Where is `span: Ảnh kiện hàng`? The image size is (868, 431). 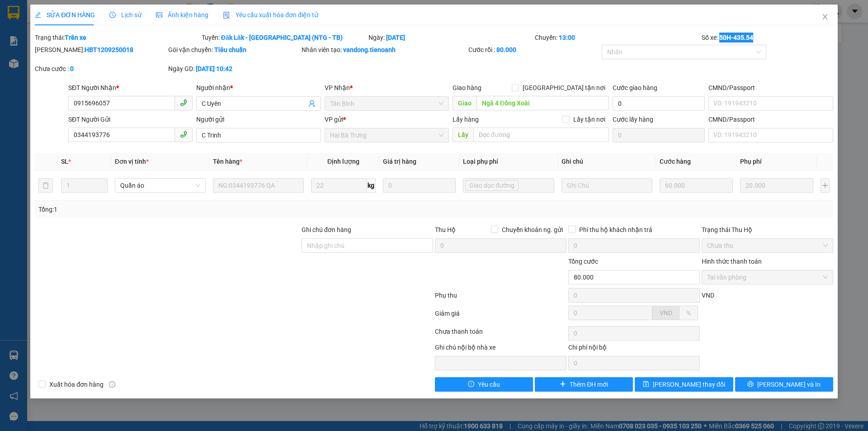 span: Ảnh kiện hàng is located at coordinates (182, 15).